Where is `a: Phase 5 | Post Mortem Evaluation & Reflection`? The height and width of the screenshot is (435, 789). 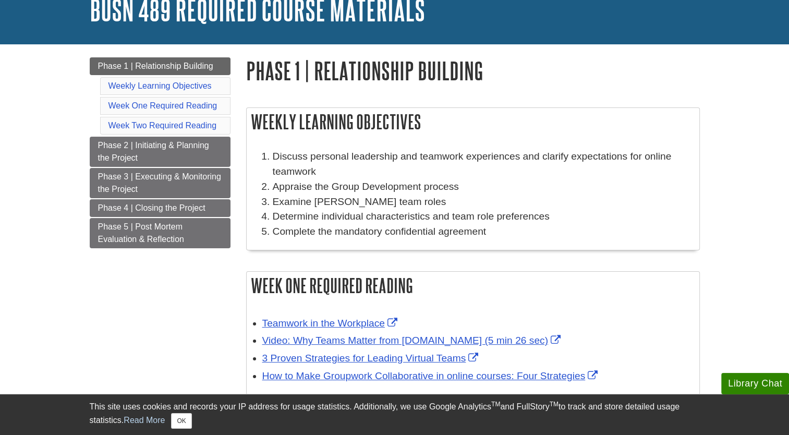
a: Phase 5 | Post Mortem Evaluation & Reflection is located at coordinates (160, 233).